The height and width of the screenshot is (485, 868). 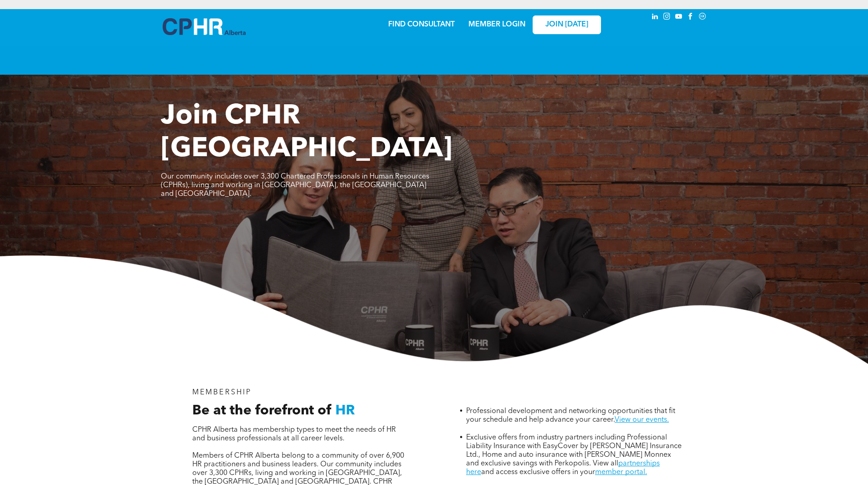 What do you see at coordinates (702, 18) in the screenshot?
I see `a: Social network` at bounding box center [702, 18].